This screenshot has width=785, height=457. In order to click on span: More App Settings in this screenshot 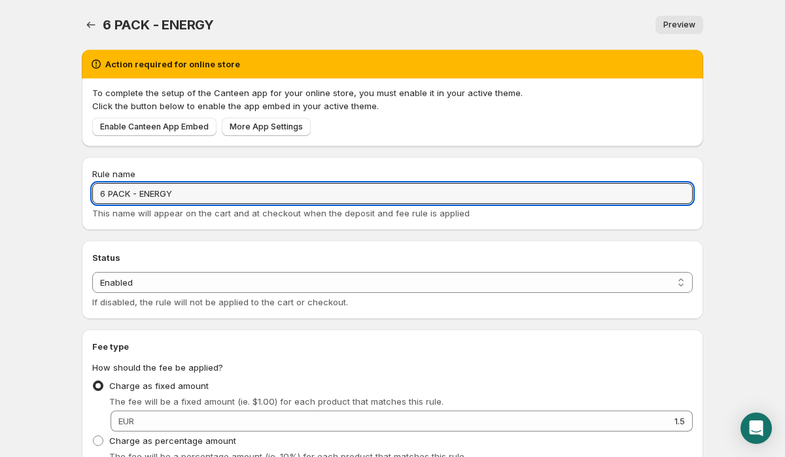, I will do `click(266, 127)`.